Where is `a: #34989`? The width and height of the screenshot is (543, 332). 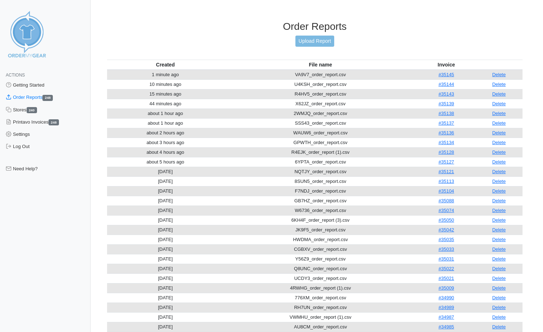
a: #34989 is located at coordinates (446, 307).